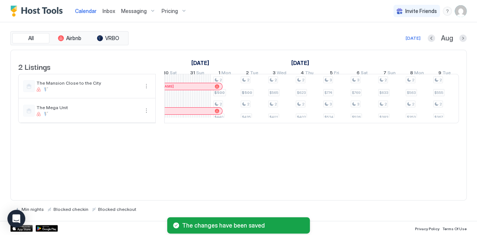  I want to click on span: $353, so click(412, 117).